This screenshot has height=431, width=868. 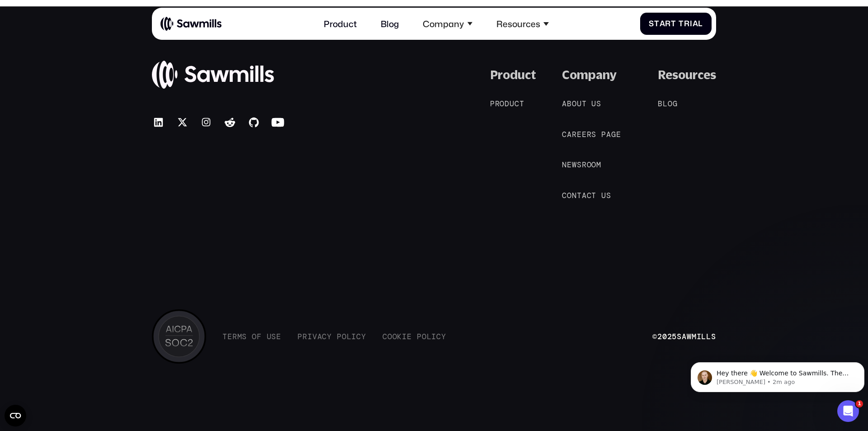 I want to click on a: Contactus, so click(x=592, y=195).